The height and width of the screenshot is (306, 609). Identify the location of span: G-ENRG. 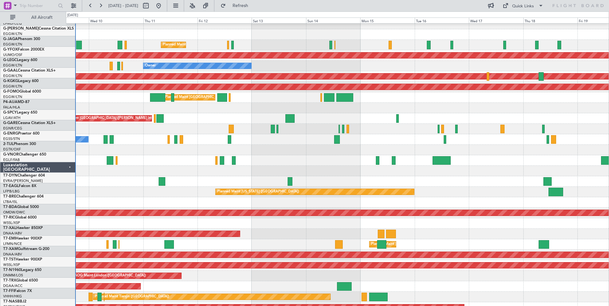
(11, 134).